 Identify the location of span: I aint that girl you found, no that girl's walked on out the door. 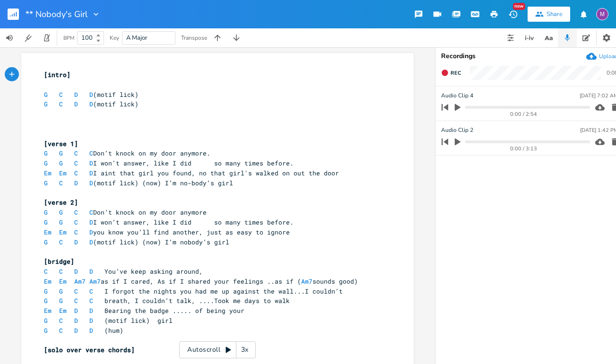
(192, 173).